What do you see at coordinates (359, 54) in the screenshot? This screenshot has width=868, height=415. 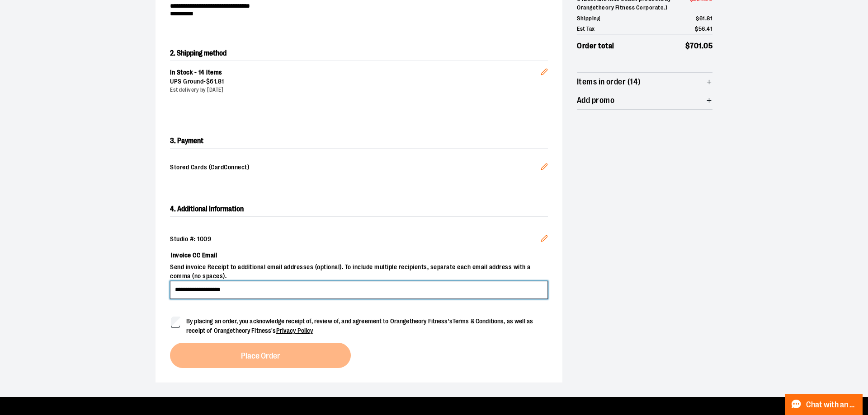 I see `h2: 2. Shipping method` at bounding box center [359, 54].